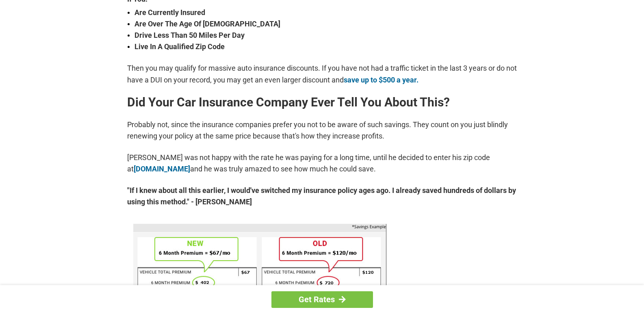  I want to click on a: save up to $500 a year., so click(382, 80).